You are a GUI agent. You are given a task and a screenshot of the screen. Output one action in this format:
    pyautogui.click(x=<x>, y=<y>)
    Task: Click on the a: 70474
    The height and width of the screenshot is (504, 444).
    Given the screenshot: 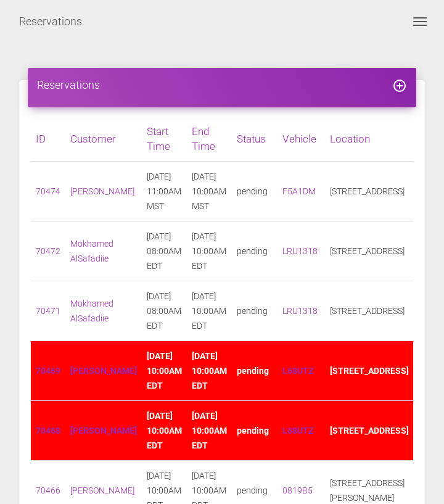 What is the action you would take?
    pyautogui.click(x=49, y=192)
    